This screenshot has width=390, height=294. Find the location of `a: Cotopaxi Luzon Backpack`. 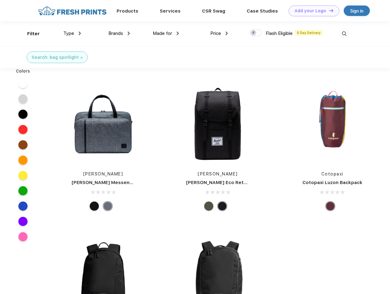

a: Cotopaxi Luzon Backpack is located at coordinates (333, 183).